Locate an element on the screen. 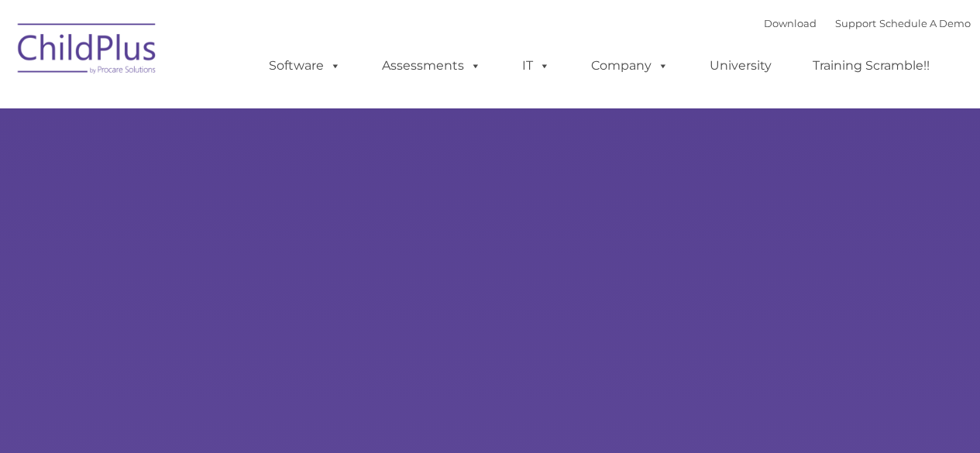 The image size is (980, 453). a: IT is located at coordinates (536, 66).